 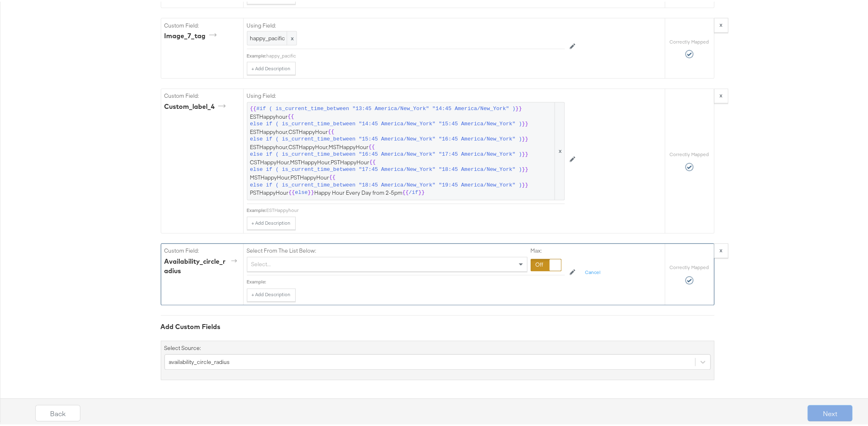 What do you see at coordinates (416, 55) in the screenshot?
I see `div: happy_pacific` at bounding box center [416, 55].